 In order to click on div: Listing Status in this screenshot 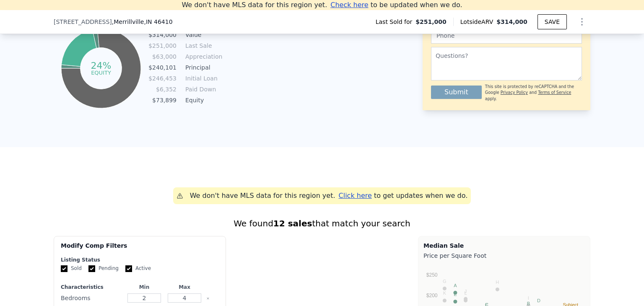, I will do `click(140, 260)`.